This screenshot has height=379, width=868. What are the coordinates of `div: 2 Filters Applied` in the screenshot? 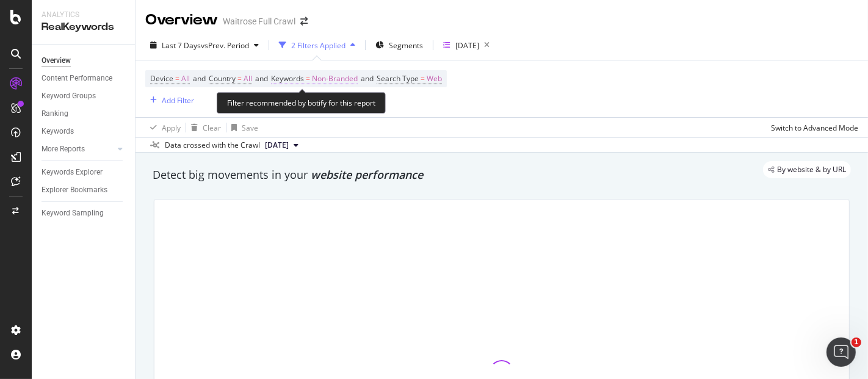 It's located at (318, 45).